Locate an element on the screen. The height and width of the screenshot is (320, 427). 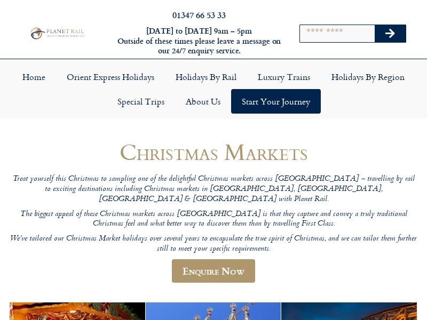
button: Search is located at coordinates (390, 34).